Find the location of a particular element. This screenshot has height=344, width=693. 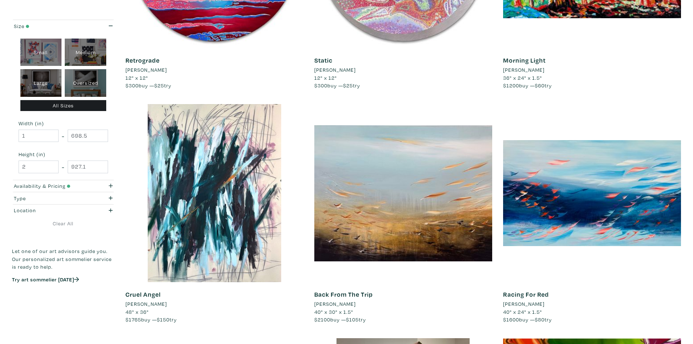

button: Availability & Pricing is located at coordinates (63, 186).